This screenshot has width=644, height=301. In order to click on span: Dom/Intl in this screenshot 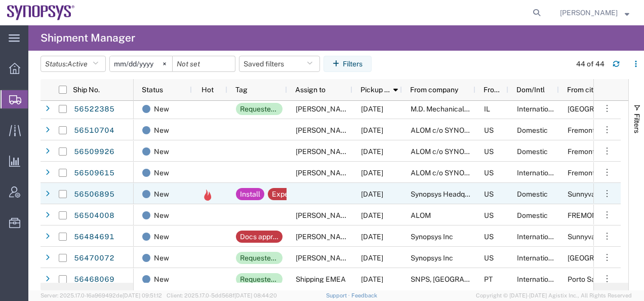, I will do `click(530, 90)`.